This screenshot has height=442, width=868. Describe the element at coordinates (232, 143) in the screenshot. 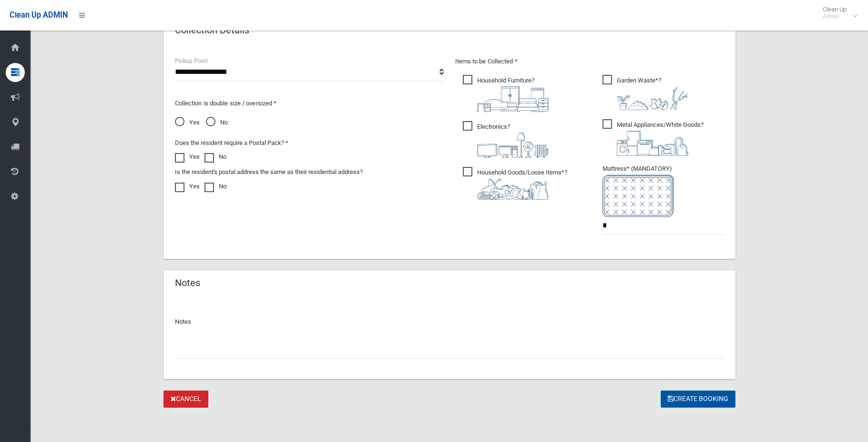

I see `label: Does the resident require a Postal Pack? *` at that location.